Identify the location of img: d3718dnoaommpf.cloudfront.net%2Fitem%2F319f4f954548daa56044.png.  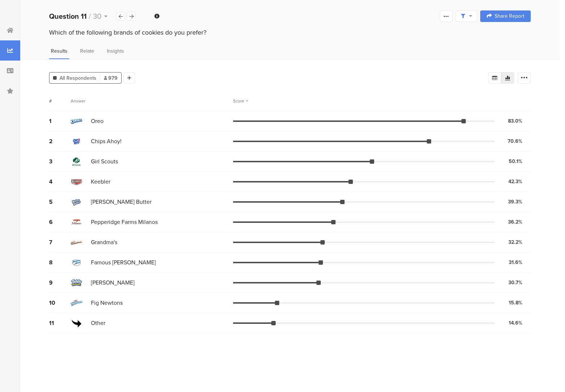
(76, 182).